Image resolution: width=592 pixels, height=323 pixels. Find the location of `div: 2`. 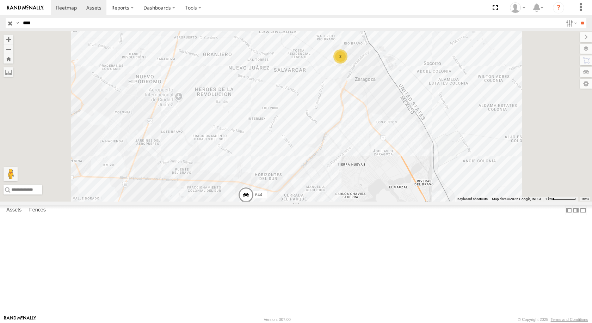

div: 2 is located at coordinates (341, 56).